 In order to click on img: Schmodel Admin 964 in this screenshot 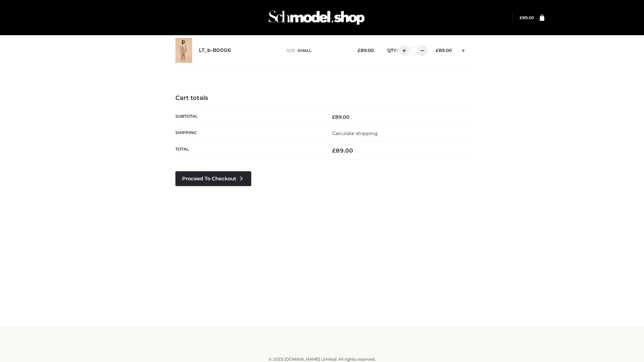, I will do `click(317, 18)`.